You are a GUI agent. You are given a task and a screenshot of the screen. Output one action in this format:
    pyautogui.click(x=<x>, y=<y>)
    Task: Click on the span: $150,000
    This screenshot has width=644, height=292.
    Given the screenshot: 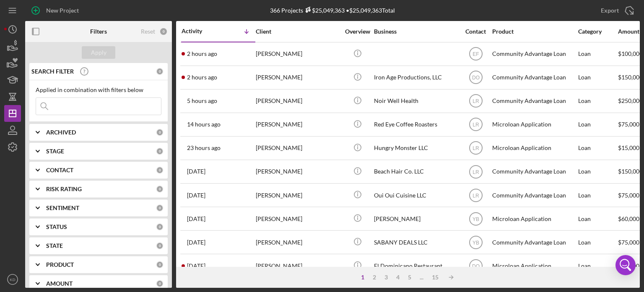 What is the action you would take?
    pyautogui.click(x=630, y=171)
    